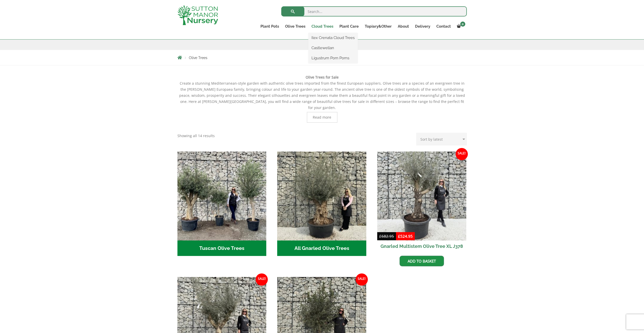  Describe the element at coordinates (403, 27) in the screenshot. I see `a: About` at that location.